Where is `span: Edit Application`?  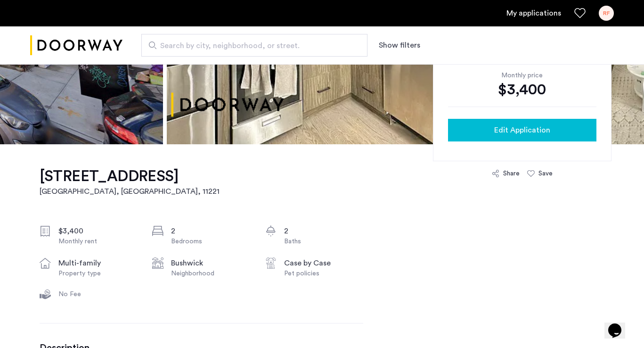 span: Edit Application is located at coordinates (522, 130).